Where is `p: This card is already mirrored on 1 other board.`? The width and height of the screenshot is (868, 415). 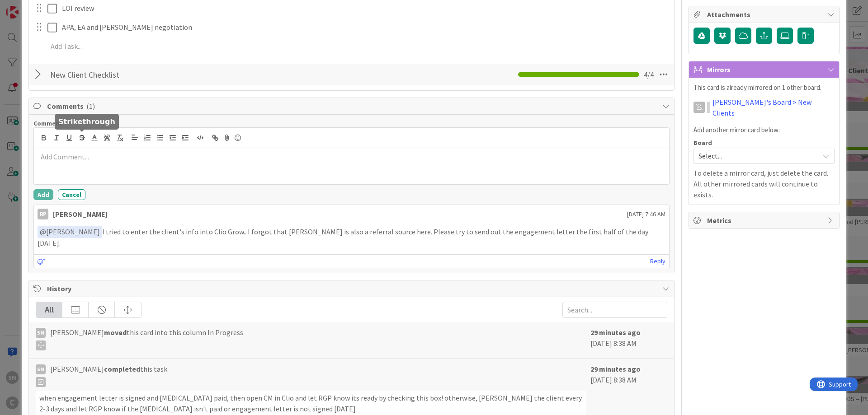 p: This card is already mirrored on 1 other board. is located at coordinates (764, 87).